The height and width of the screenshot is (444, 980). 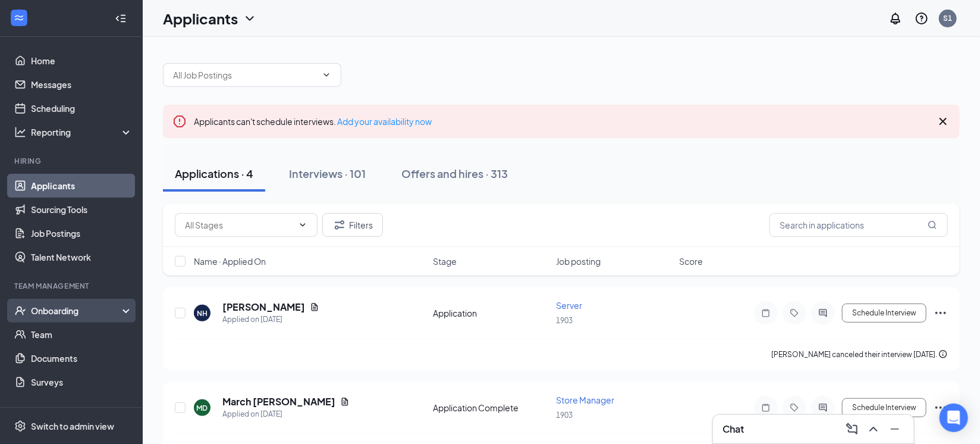 What do you see at coordinates (82, 358) in the screenshot?
I see `a: Documents` at bounding box center [82, 358].